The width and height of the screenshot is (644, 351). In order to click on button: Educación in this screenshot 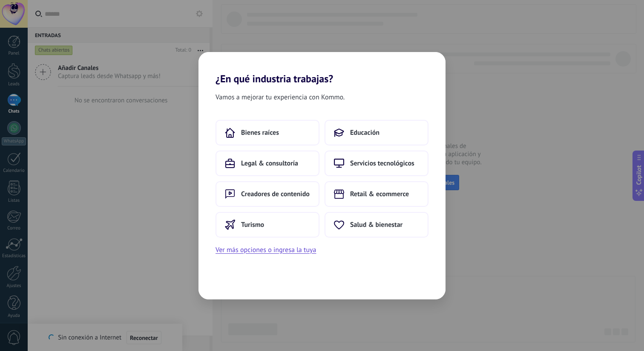, I will do `click(377, 132)`.